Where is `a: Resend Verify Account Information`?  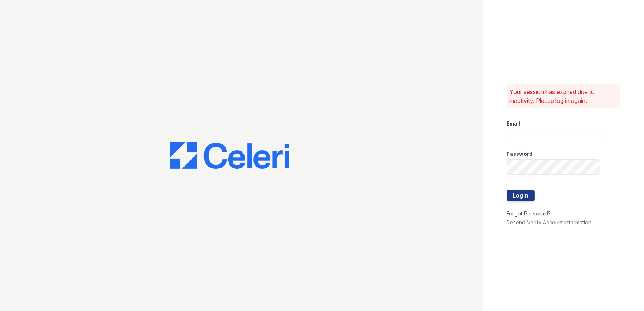 a: Resend Verify Account Information is located at coordinates (549, 222).